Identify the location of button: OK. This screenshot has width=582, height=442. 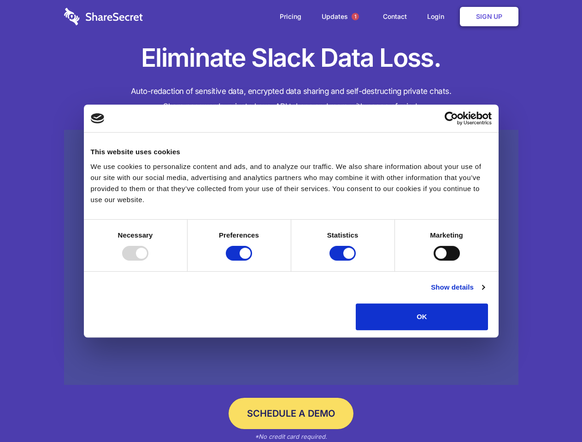
(422, 317).